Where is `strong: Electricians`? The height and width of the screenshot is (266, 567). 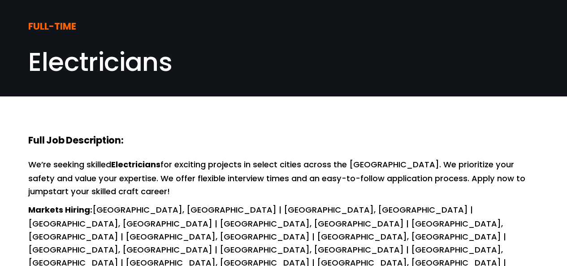 strong: Electricians is located at coordinates (136, 165).